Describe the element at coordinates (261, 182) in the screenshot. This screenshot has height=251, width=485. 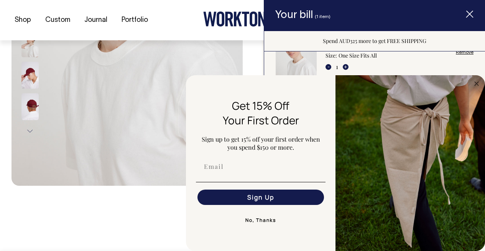
I see `img: underline` at that location.